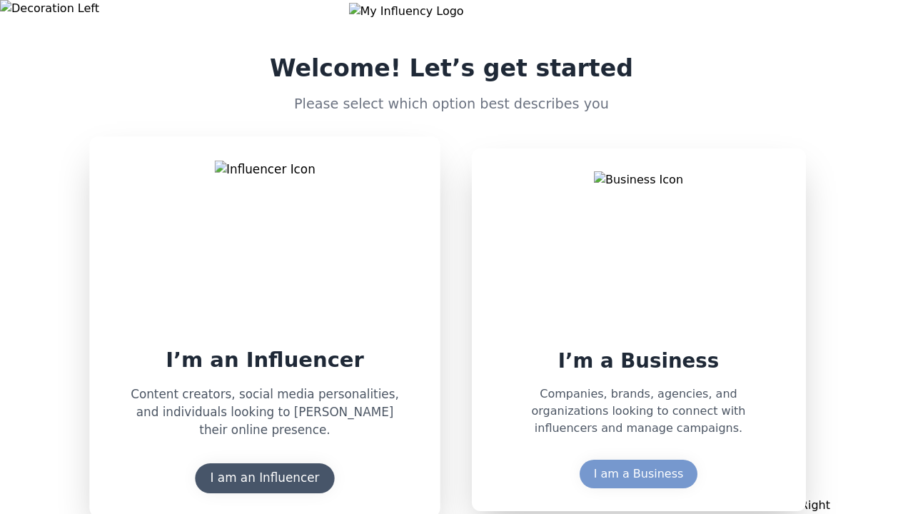  What do you see at coordinates (639, 474) in the screenshot?
I see `button: I am a Business` at bounding box center [639, 474].